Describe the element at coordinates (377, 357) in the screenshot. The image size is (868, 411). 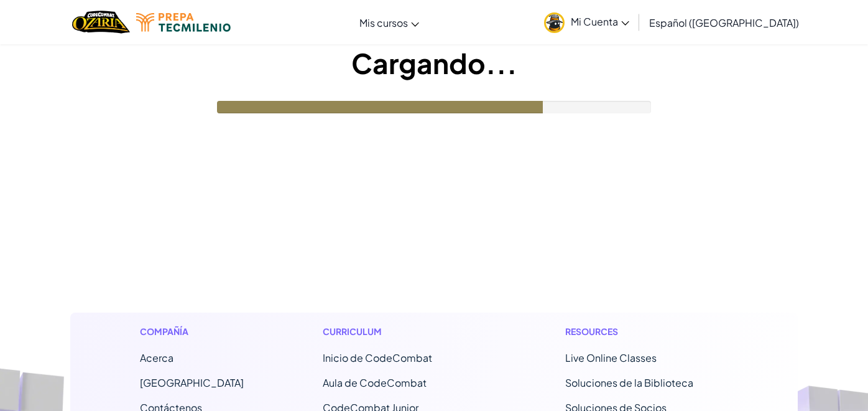
I see `span: Inicio de CodeCombat` at that location.